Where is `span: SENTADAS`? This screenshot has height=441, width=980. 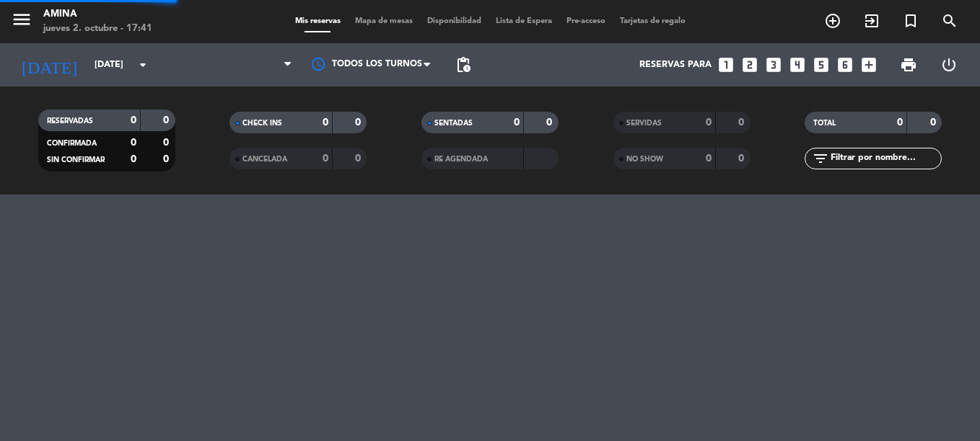 span: SENTADAS is located at coordinates (453, 123).